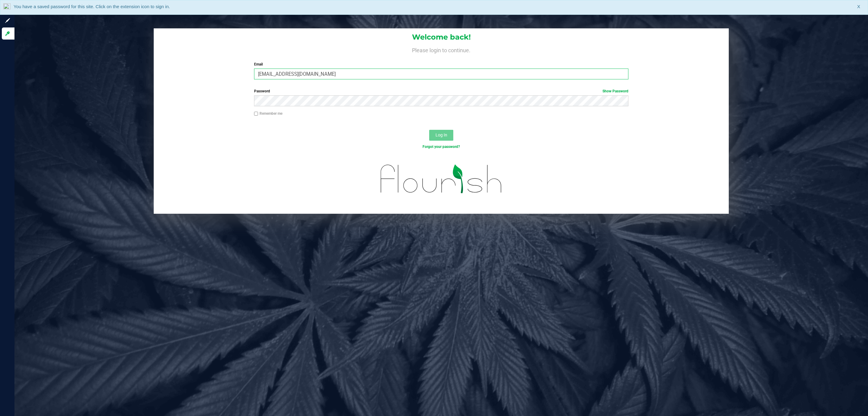 The image size is (868, 416). What do you see at coordinates (8, 20) in the screenshot?
I see `inline-svg: Sign up` at bounding box center [8, 20].